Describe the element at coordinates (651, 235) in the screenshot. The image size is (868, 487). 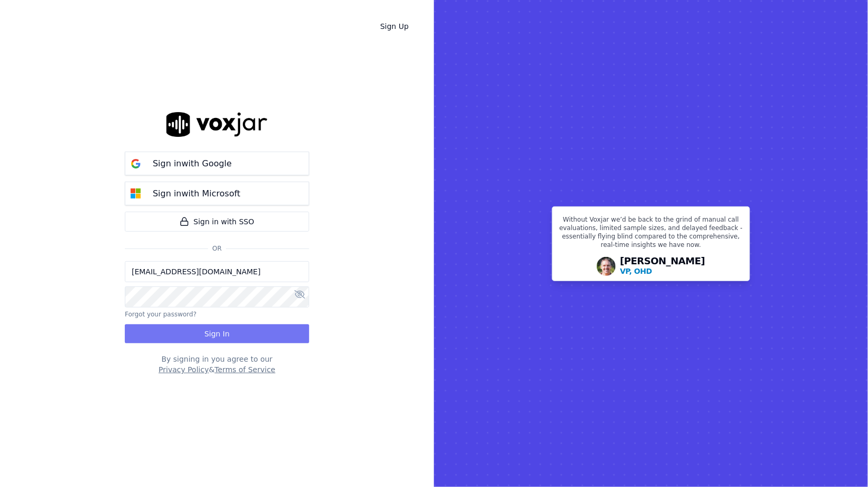
I see `p: Without Voxjar we’d be back to the grind of manual call evaluations, limited sample sizes, and de...` at that location.